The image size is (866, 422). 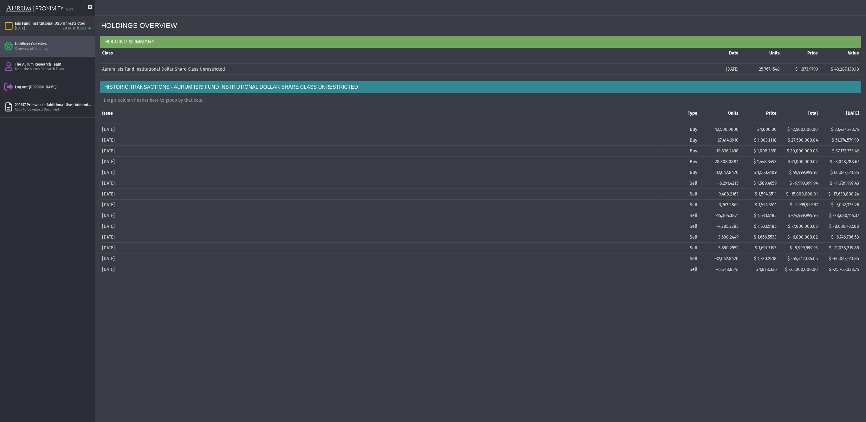 What do you see at coordinates (727, 269) in the screenshot?
I see `span: -13,748.8341` at bounding box center [727, 269].